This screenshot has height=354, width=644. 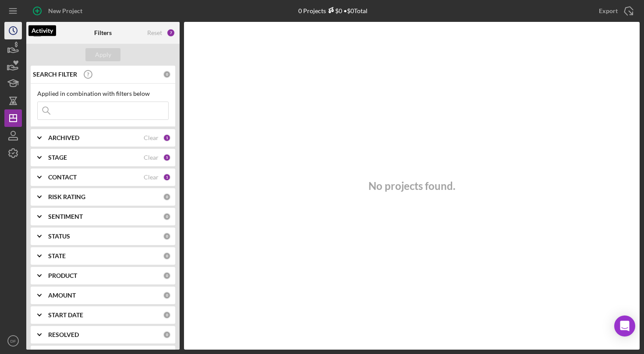 I want to click on div: Export, so click(x=608, y=11).